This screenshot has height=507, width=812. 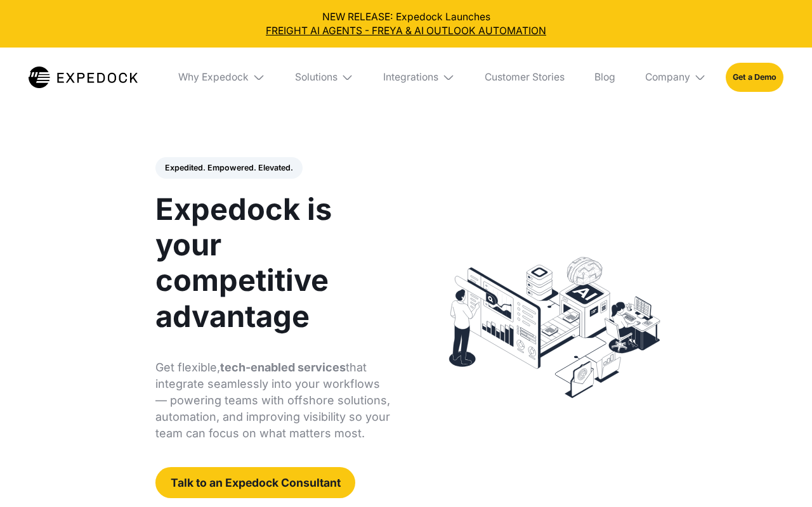 What do you see at coordinates (255, 482) in the screenshot?
I see `a: Talk to an Expedock Consultant` at bounding box center [255, 482].